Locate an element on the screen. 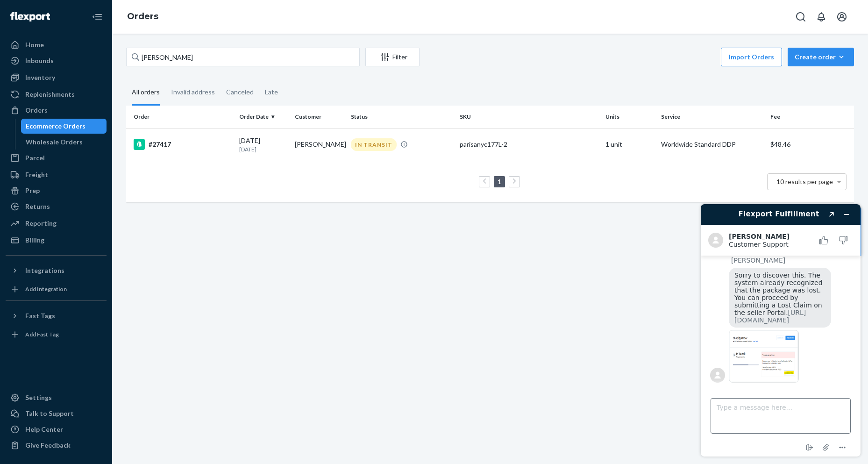  button: Talk to Support is located at coordinates (56, 413).